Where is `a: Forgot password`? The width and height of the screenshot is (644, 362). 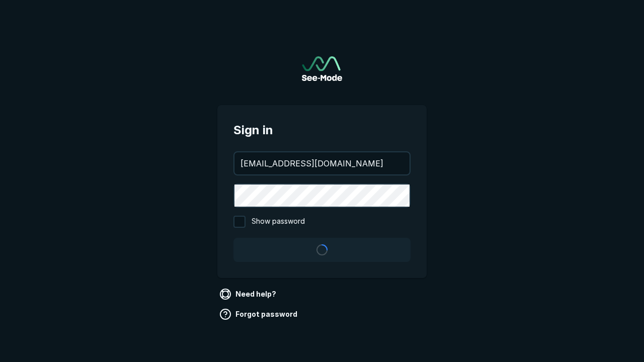
a: Forgot password is located at coordinates (259, 315).